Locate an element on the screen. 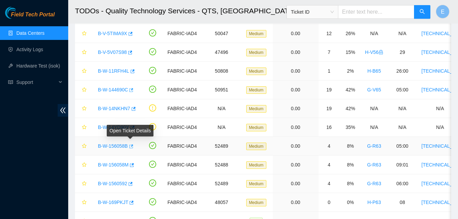 Image resolution: width=458 pixels, height=219 pixels. td: 50808 is located at coordinates (221, 71).